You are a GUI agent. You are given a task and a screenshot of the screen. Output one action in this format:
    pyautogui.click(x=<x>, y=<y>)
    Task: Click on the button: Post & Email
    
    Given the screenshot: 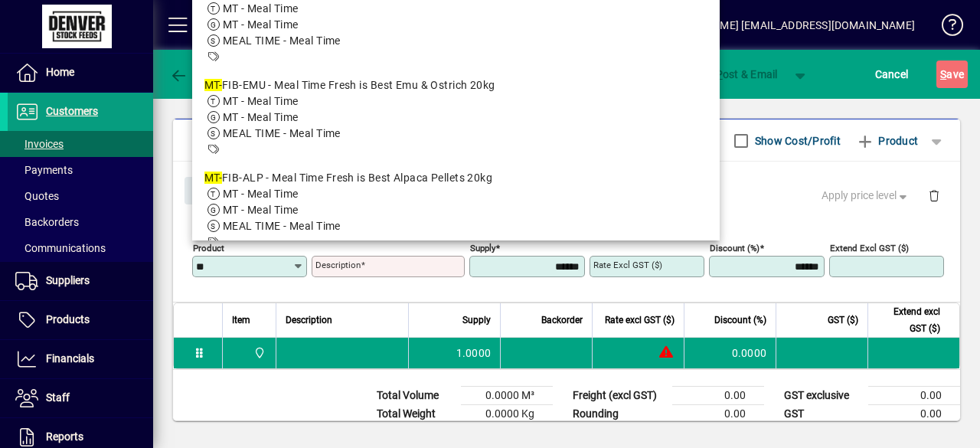 What is the action you would take?
    pyautogui.click(x=734, y=75)
    